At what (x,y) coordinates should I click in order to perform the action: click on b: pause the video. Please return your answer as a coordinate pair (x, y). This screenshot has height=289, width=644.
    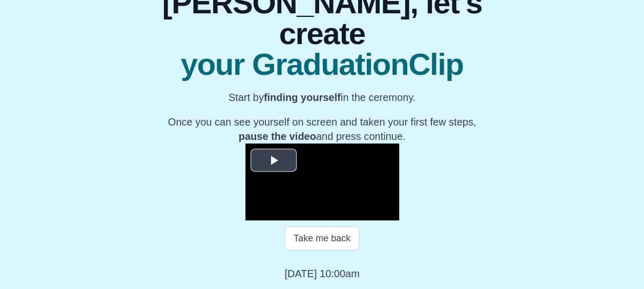
    Looking at the image, I should click on (277, 137).